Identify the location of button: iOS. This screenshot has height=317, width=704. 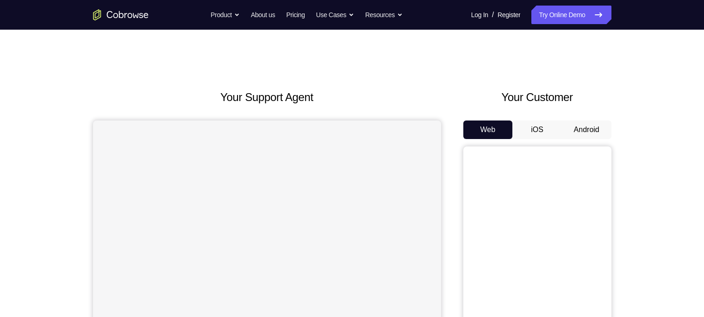
(537, 130).